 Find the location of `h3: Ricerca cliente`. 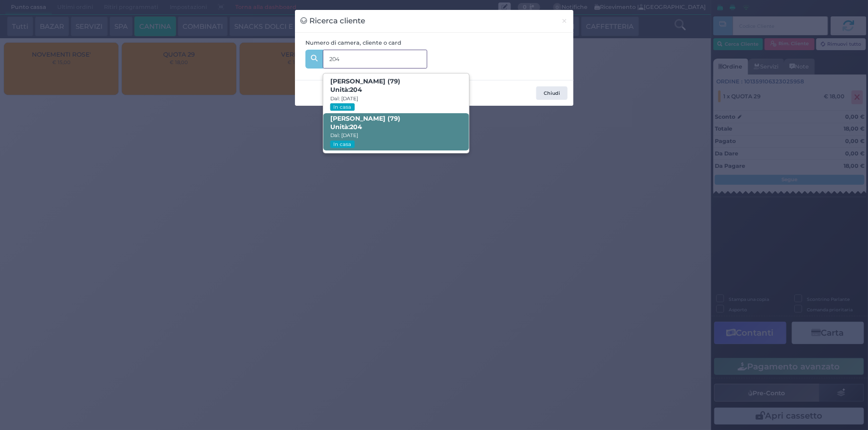

h3: Ricerca cliente is located at coordinates (333, 21).